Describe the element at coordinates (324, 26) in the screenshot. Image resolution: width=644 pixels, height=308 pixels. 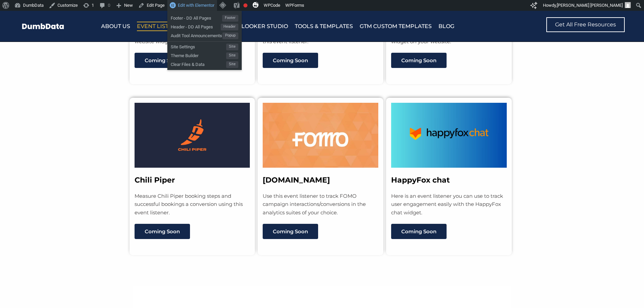
I see `a: Tools & Templates` at that location.